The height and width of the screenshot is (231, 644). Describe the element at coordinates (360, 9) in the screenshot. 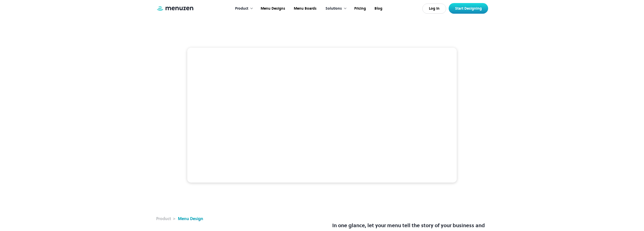

I see `a: Pricing` at that location.